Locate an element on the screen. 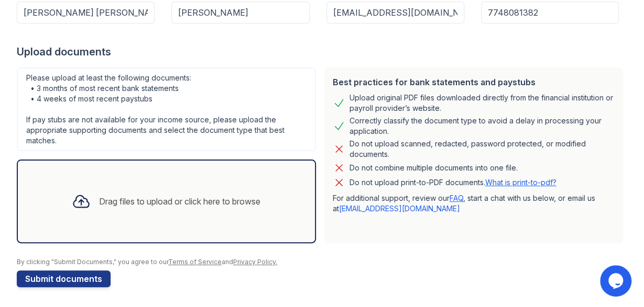 The height and width of the screenshot is (307, 644). div: Do not combine multiple documents into one file. is located at coordinates (434, 168).